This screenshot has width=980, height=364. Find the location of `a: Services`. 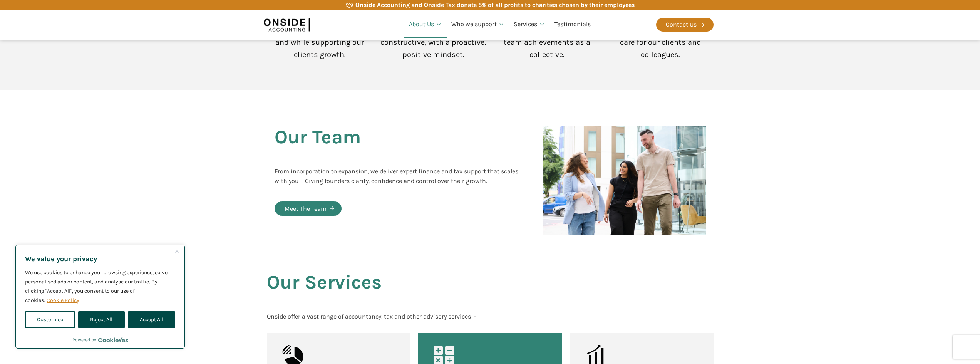

a: Services is located at coordinates (530, 24).